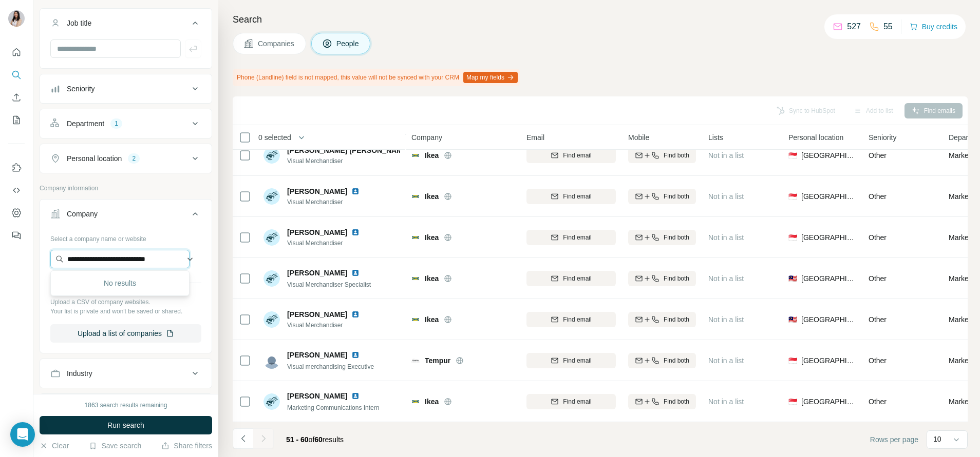 The image size is (980, 457). Describe the element at coordinates (816, 138) in the screenshot. I see `span: Personal location` at that location.